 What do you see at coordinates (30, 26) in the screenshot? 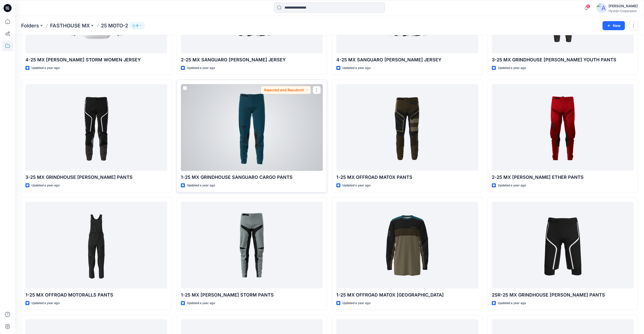
I see `p: Folders` at bounding box center [30, 26].